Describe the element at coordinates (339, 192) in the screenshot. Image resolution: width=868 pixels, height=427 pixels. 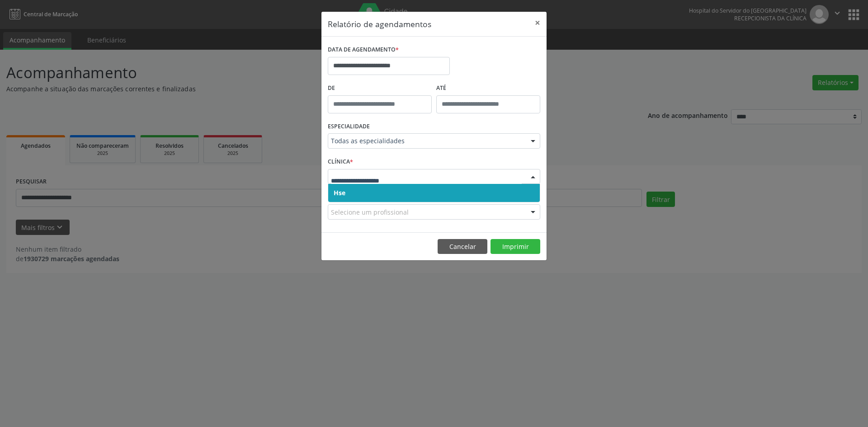
I see `span: Hse` at that location.